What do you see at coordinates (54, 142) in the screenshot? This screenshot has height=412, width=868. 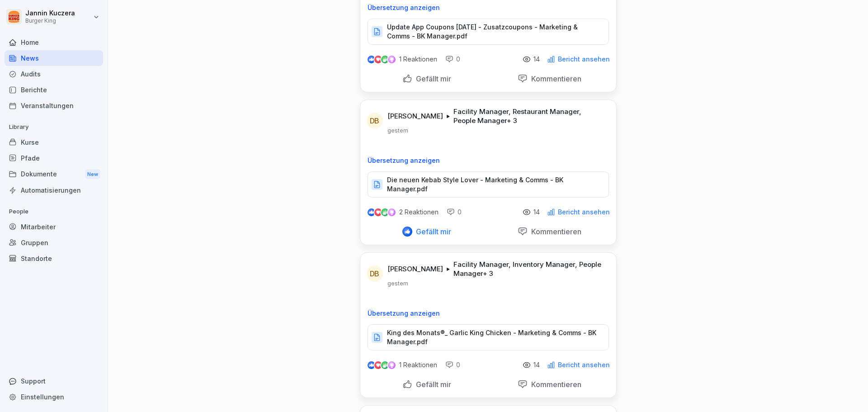 I see `a: Kurse` at bounding box center [54, 142].